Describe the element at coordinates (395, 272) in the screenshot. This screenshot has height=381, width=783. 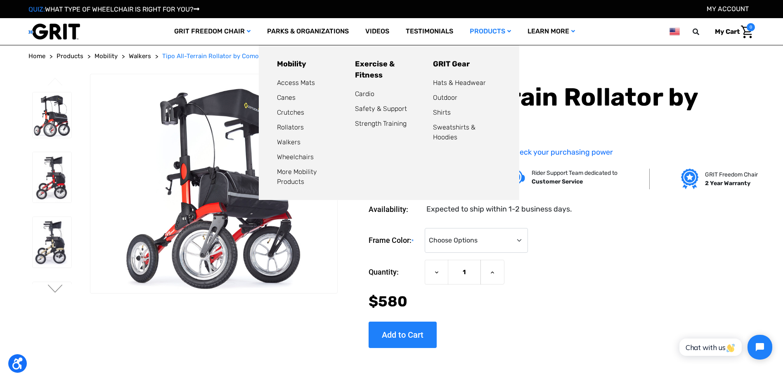
I see `label: Quantity:` at that location.